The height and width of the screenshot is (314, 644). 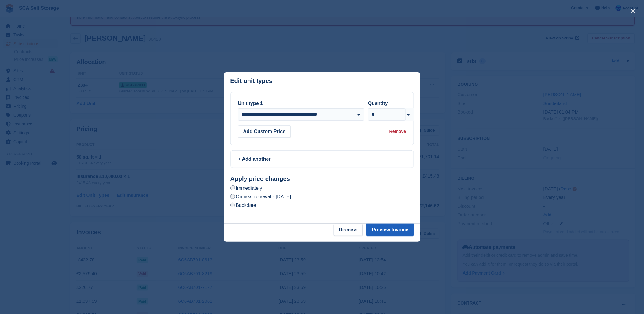 What do you see at coordinates (322, 159) in the screenshot?
I see `a: + Add another` at bounding box center [322, 159].